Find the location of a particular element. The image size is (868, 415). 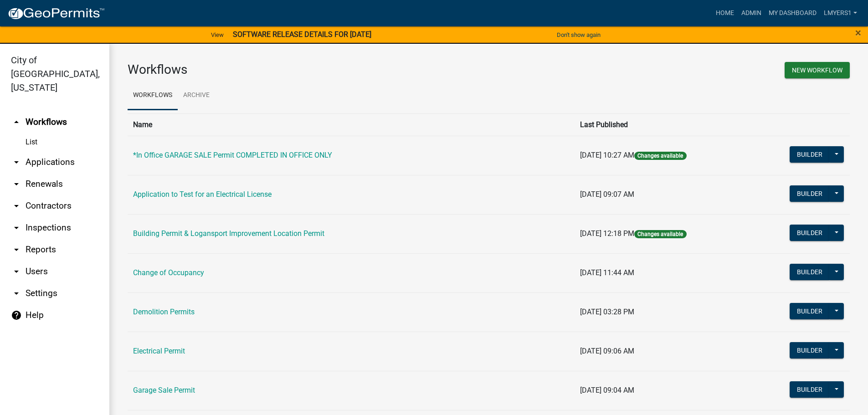

i: help is located at coordinates (16, 315).